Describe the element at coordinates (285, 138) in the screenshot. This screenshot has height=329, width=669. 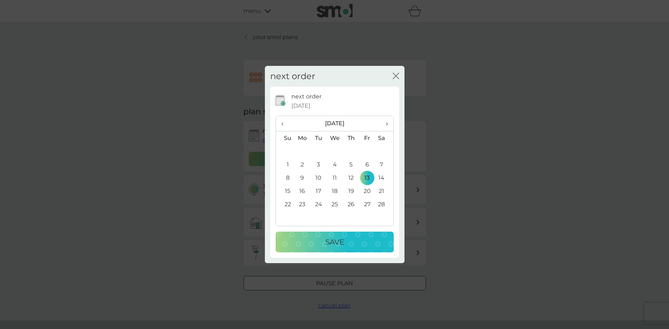
I see `th: Su` at that location.